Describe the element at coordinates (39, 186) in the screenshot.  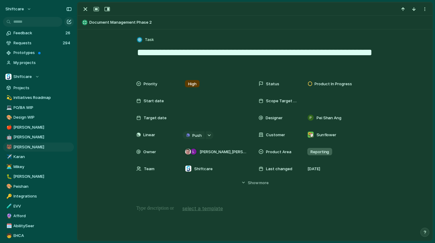
I see `a: 🎨Peishan` at that location.